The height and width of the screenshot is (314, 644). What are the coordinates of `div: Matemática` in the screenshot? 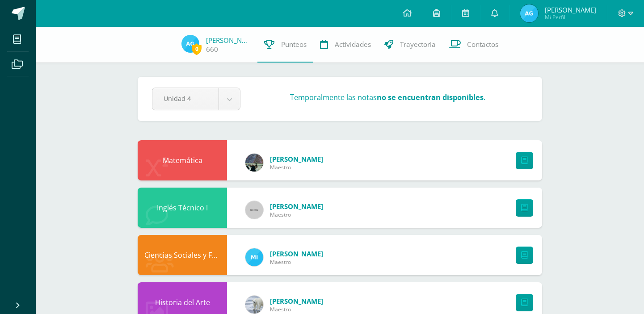 It's located at (182, 160).